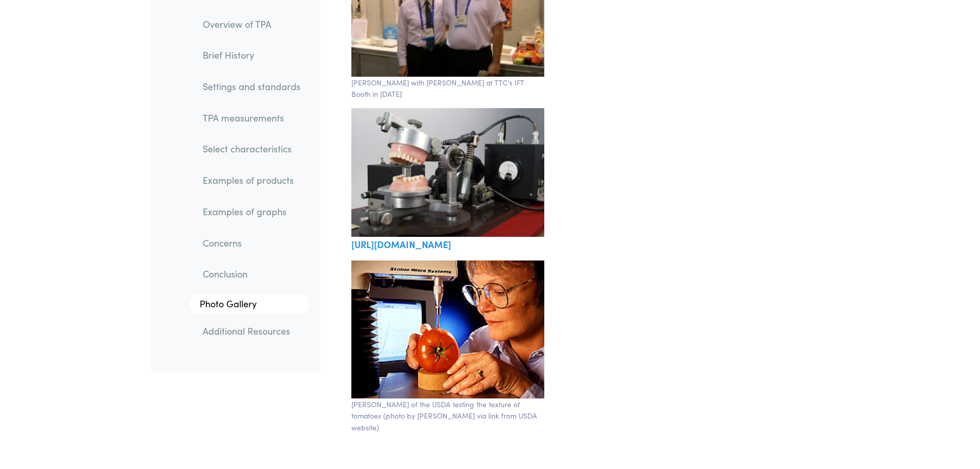 The height and width of the screenshot is (469, 980). What do you see at coordinates (251, 274) in the screenshot?
I see `a: Conclusion` at bounding box center [251, 274].